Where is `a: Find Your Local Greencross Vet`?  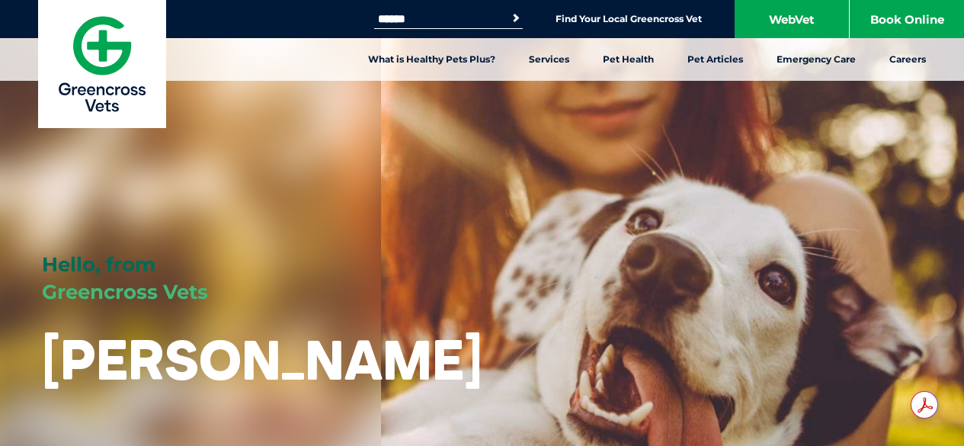 a: Find Your Local Greencross Vet is located at coordinates (629, 19).